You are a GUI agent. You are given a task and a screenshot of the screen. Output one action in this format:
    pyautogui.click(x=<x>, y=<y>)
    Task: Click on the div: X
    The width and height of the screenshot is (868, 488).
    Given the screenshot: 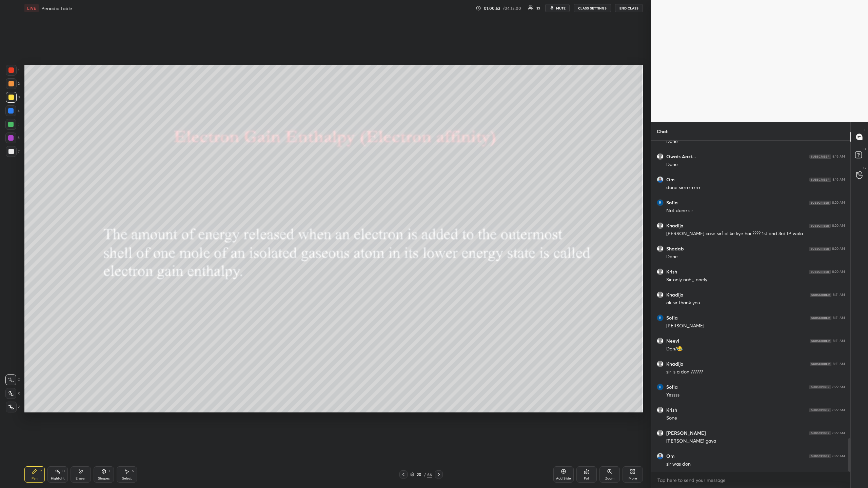 What is the action you would take?
    pyautogui.click(x=13, y=394)
    